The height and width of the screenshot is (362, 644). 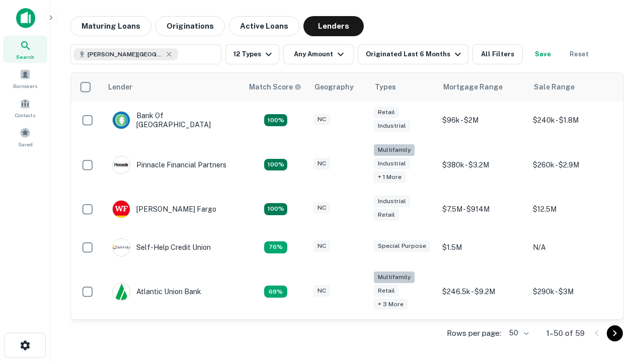 I want to click on th: Sale Range, so click(x=573, y=87).